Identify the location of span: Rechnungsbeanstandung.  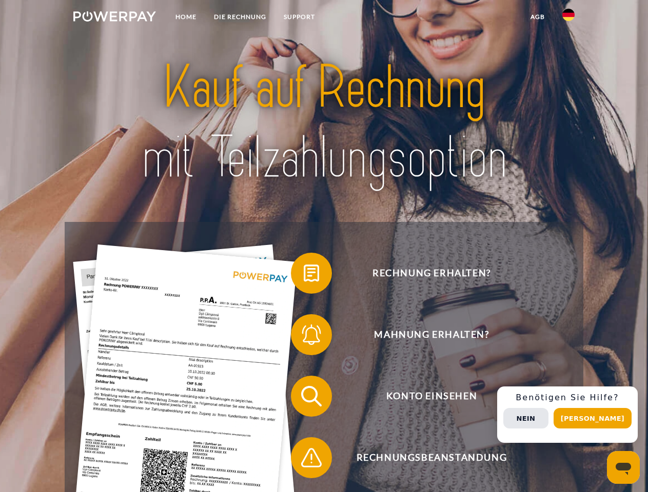
(431, 458).